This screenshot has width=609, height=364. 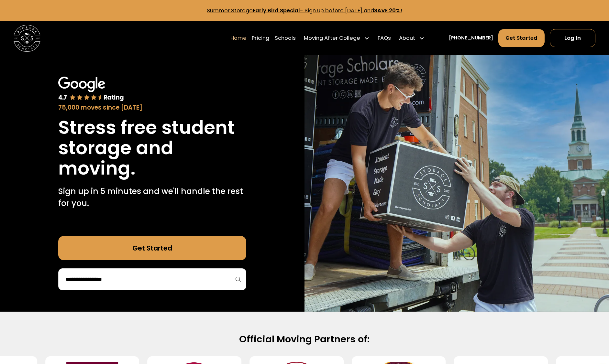 I want to click on h1: Stress free student storage and moving., so click(x=152, y=148).